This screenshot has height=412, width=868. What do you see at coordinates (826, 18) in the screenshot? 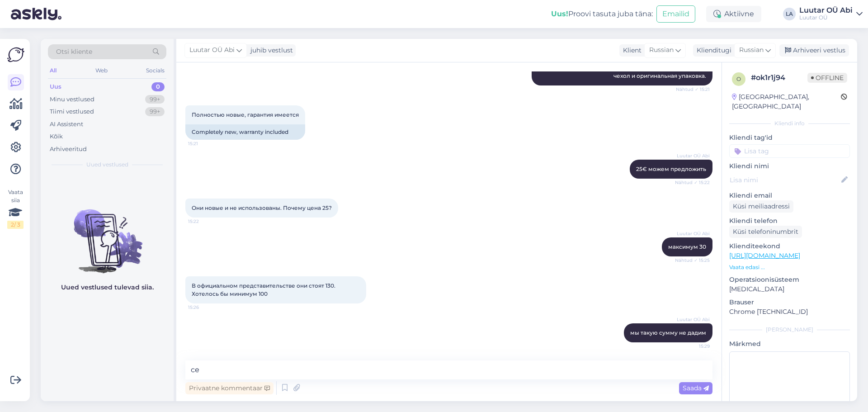
I see `div: Luutar OÜ` at bounding box center [826, 18].